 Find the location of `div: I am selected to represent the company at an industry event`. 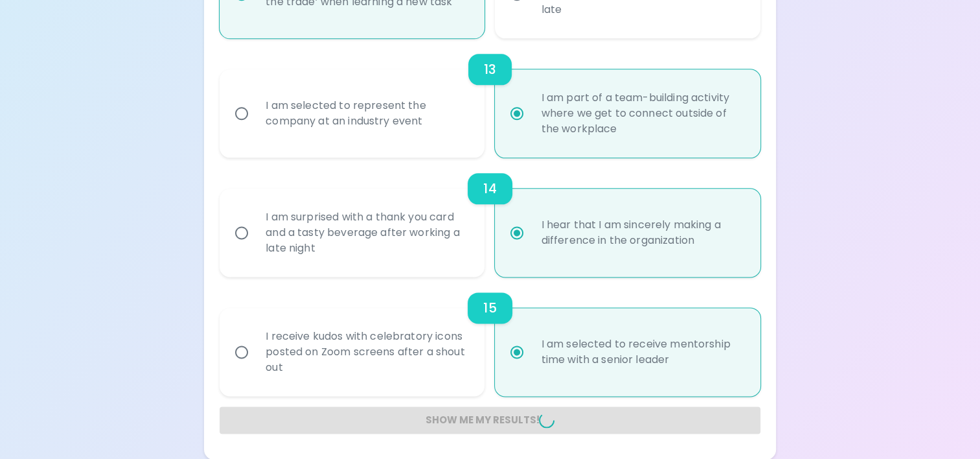

div: I am selected to represent the company at an industry event is located at coordinates (366, 113).